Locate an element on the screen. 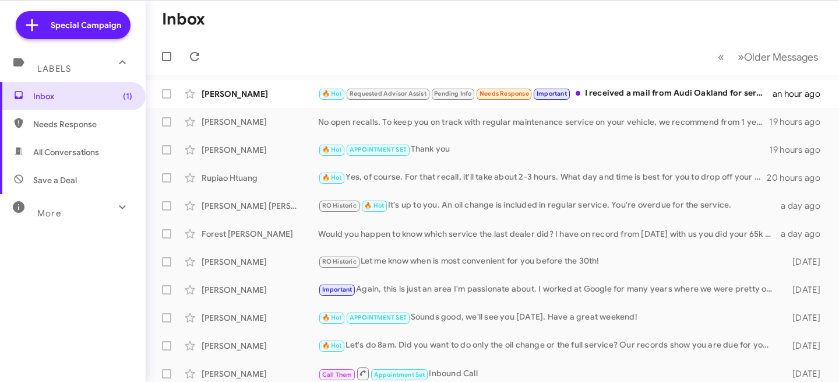  div: an hour ago is located at coordinates (801, 94).